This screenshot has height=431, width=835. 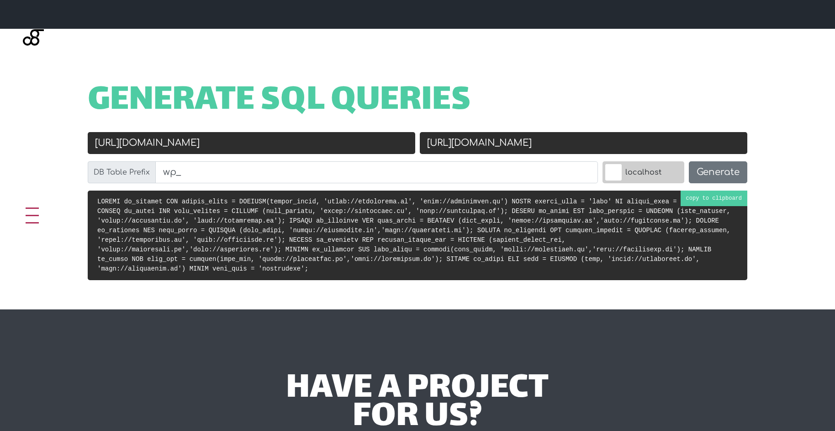 What do you see at coordinates (33, 64) in the screenshot?
I see `img: Blackgate` at bounding box center [33, 64].